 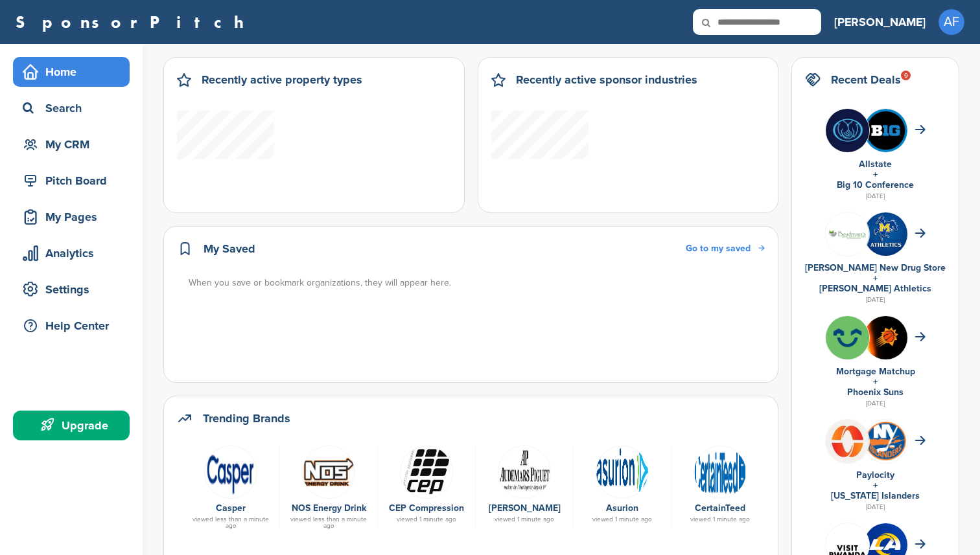 What do you see at coordinates (847, 234) in the screenshot?
I see `img: Group 247` at bounding box center [847, 234].